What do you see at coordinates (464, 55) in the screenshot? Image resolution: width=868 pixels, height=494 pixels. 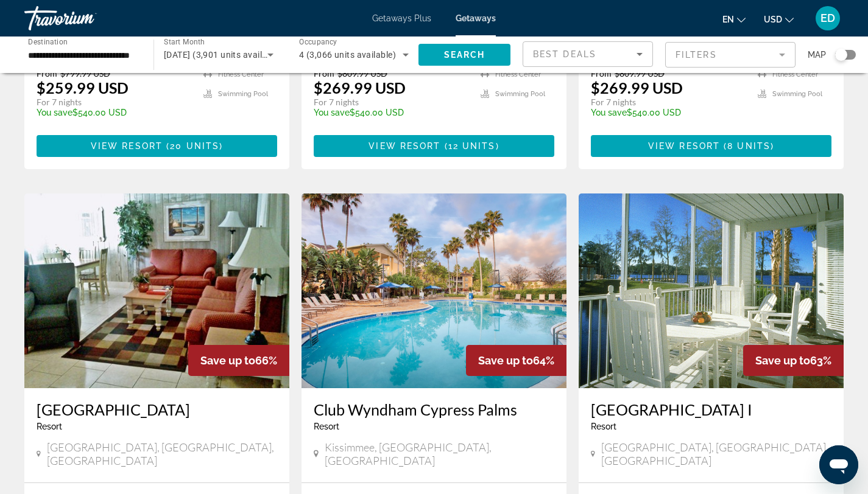 I see `button: Search` at bounding box center [464, 55].